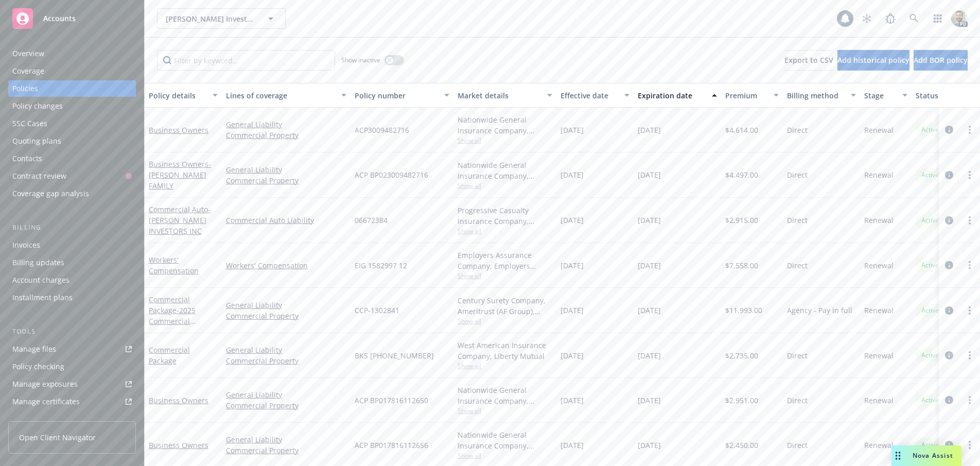  What do you see at coordinates (72, 280) in the screenshot?
I see `a: Account charges` at bounding box center [72, 280].